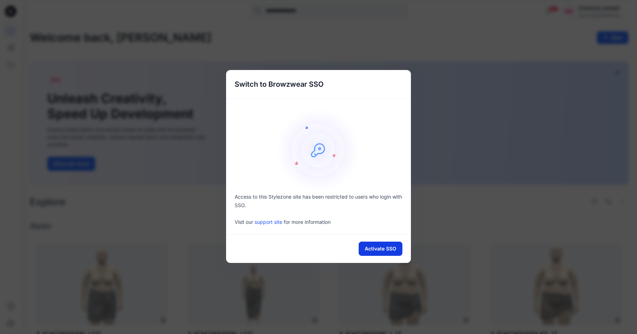  What do you see at coordinates (318, 150) in the screenshot?
I see `img: onboarding-sz2.46497b1a466840e1406823e529e1e164.svg` at bounding box center [318, 150].